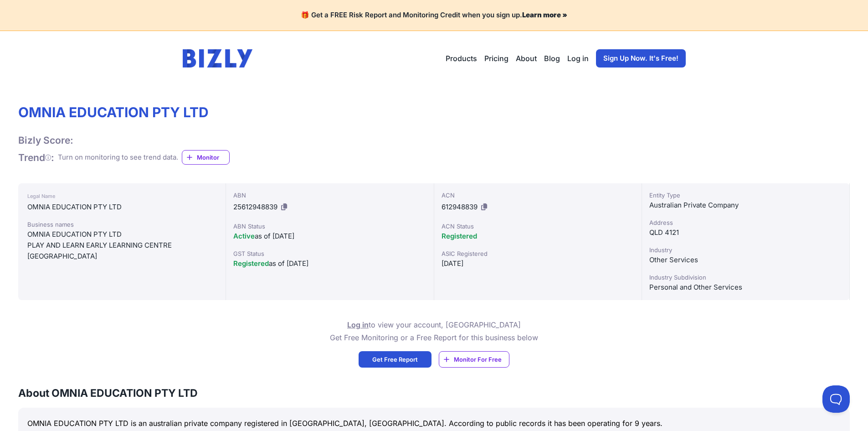 The width and height of the screenshot is (868, 431). I want to click on a: Blog, so click(552, 58).